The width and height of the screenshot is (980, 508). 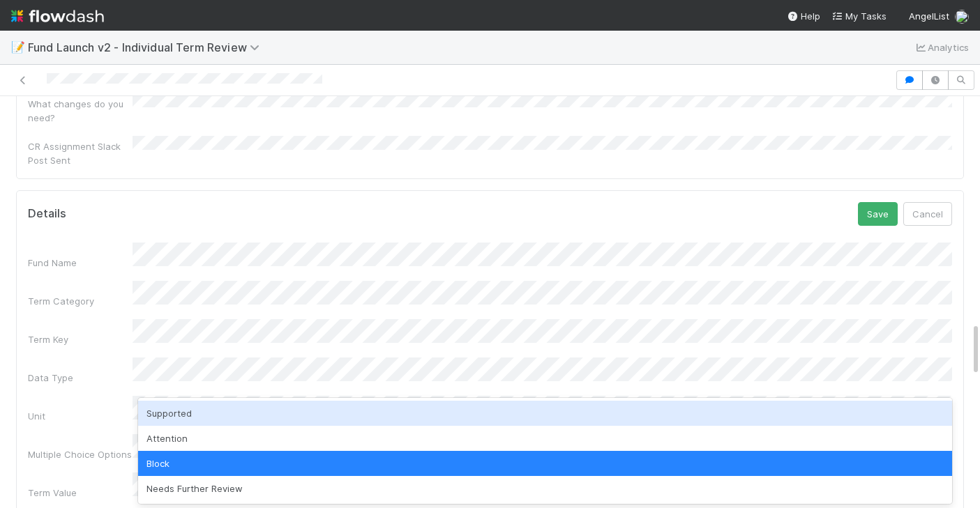 I want to click on img: logo-inverted-e16ddd16eac7371096b0.svg, so click(x=57, y=16).